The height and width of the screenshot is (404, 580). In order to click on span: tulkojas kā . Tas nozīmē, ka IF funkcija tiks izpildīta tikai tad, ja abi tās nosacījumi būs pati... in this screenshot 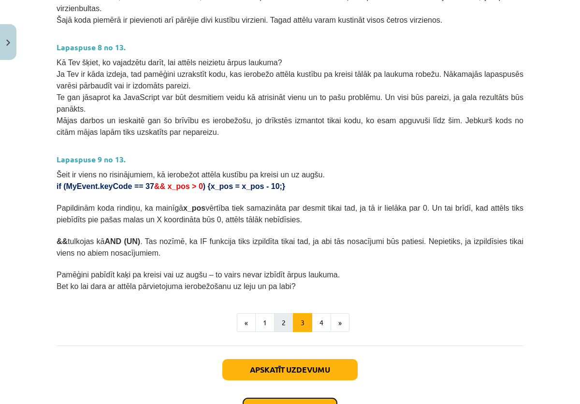, I will do `click(290, 247)`.